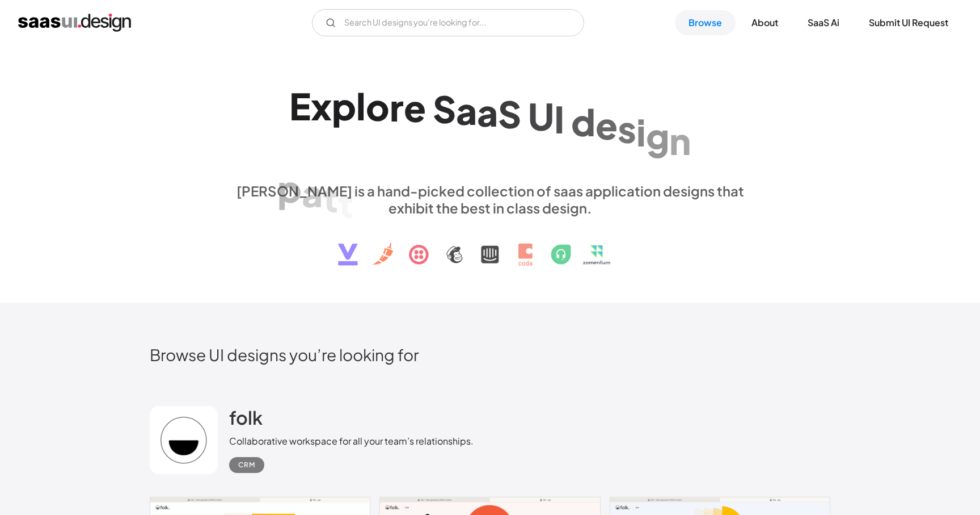 The height and width of the screenshot is (515, 980). Describe the element at coordinates (541, 115) in the screenshot. I see `div: U` at that location.